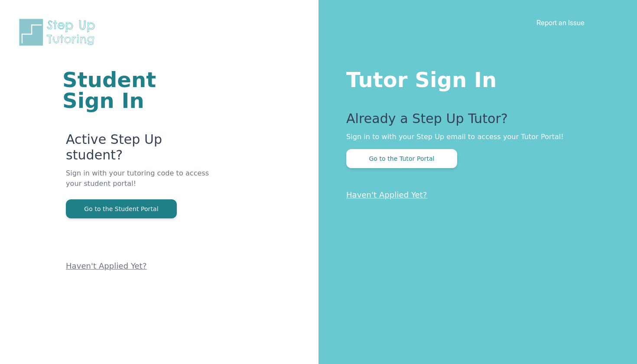 This screenshot has width=637, height=364. Describe the element at coordinates (121, 209) in the screenshot. I see `button: Go to the Student Portal` at that location.